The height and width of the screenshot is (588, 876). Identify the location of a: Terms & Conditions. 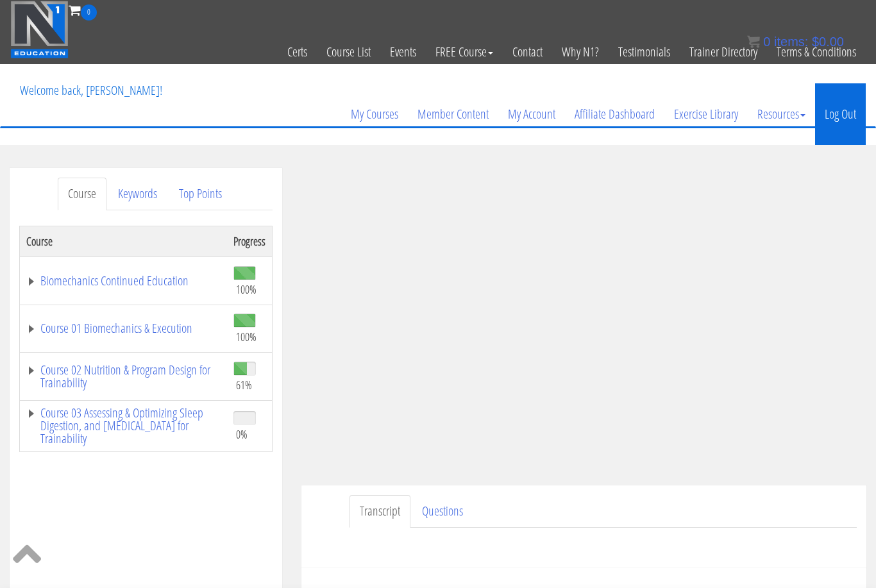
(816, 52).